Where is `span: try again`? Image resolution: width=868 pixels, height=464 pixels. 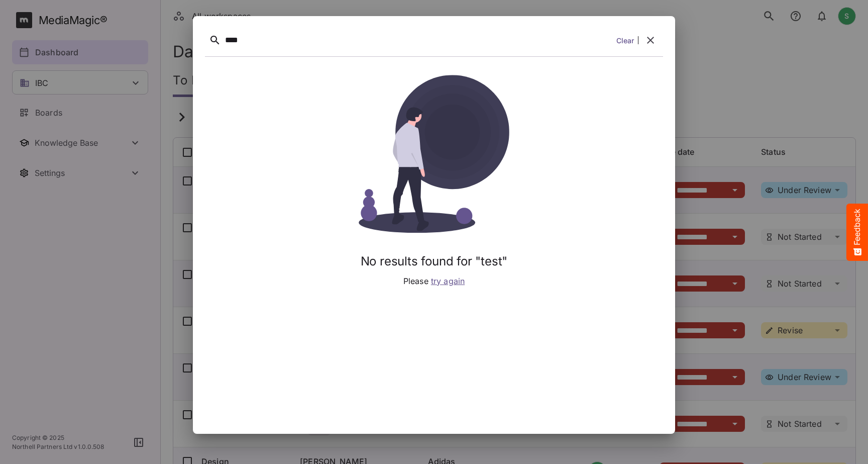
span: try again is located at coordinates (448, 281).